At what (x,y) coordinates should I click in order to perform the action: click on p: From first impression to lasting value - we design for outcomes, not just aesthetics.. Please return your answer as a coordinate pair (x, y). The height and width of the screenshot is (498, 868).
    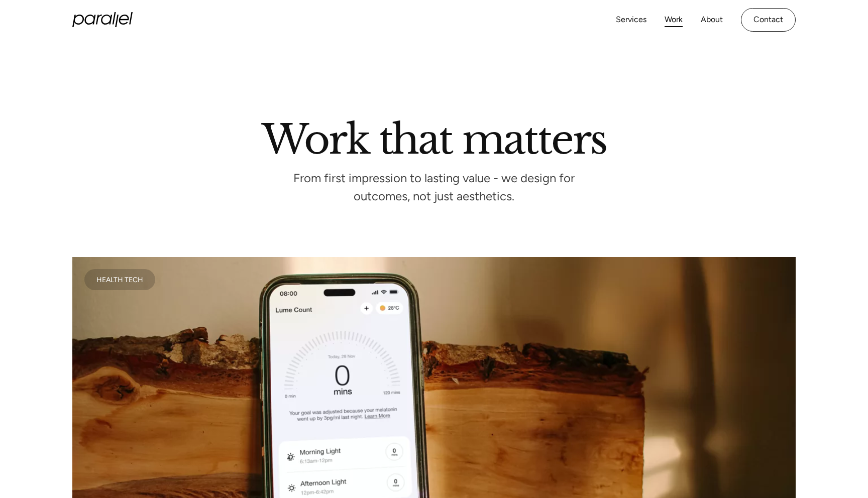
    Looking at the image, I should click on (434, 188).